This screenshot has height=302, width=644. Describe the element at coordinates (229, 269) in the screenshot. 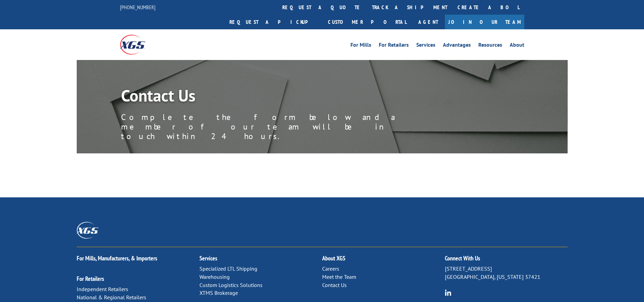

I see `a: Specialized LTL Shipping` at that location.